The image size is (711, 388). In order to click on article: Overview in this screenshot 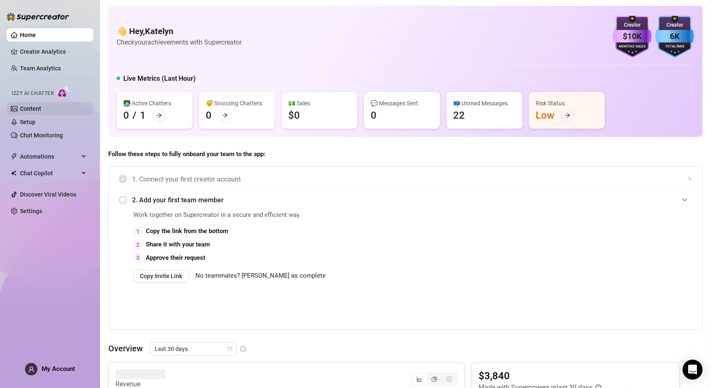, I will do `click(125, 349)`.